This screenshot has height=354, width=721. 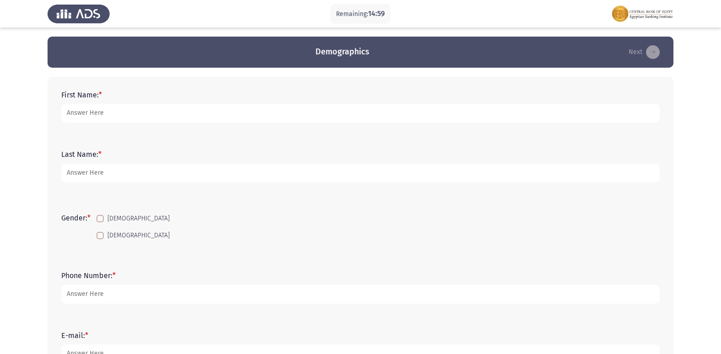 I want to click on label: Gender:, so click(x=76, y=218).